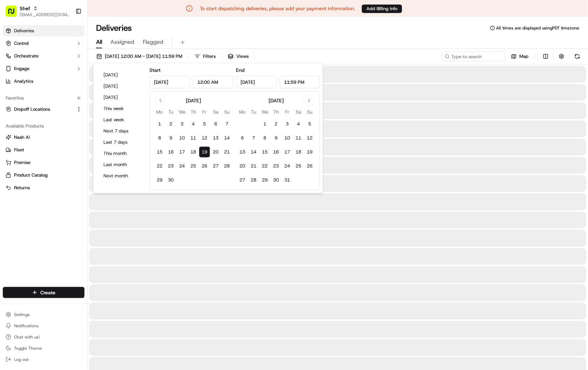 Image resolution: width=588 pixels, height=370 pixels. What do you see at coordinates (310, 152) in the screenshot?
I see `button: 19` at bounding box center [310, 152].